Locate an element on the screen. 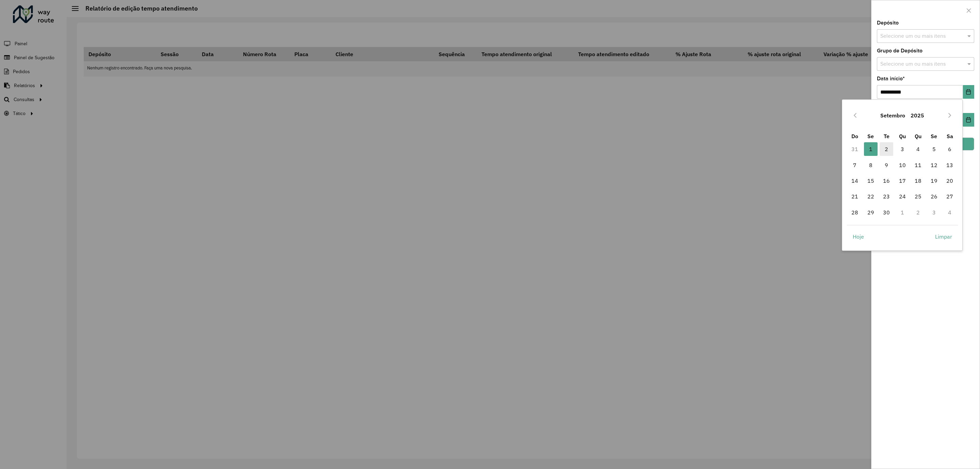 The width and height of the screenshot is (980, 469). span: 23 is located at coordinates (886, 196).